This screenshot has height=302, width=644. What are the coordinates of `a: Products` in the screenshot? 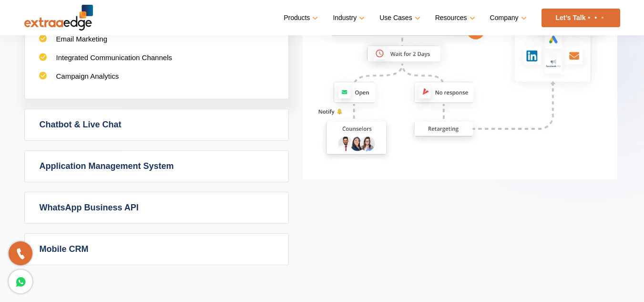 It's located at (300, 18).